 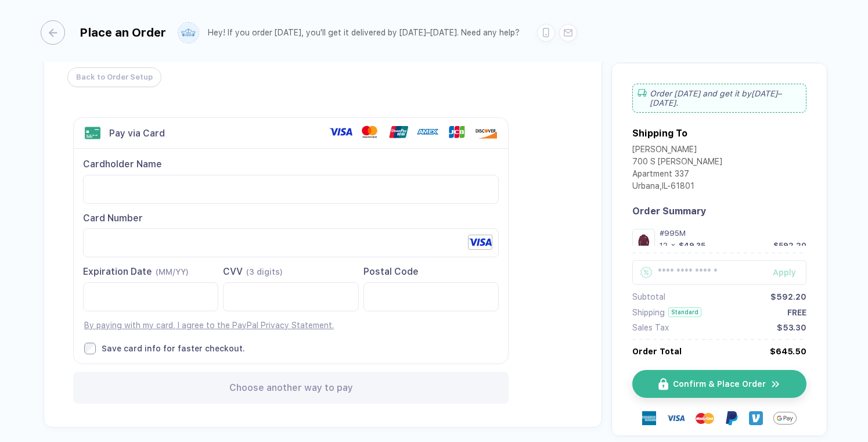 I want to click on span: (3 digits), so click(x=265, y=272).